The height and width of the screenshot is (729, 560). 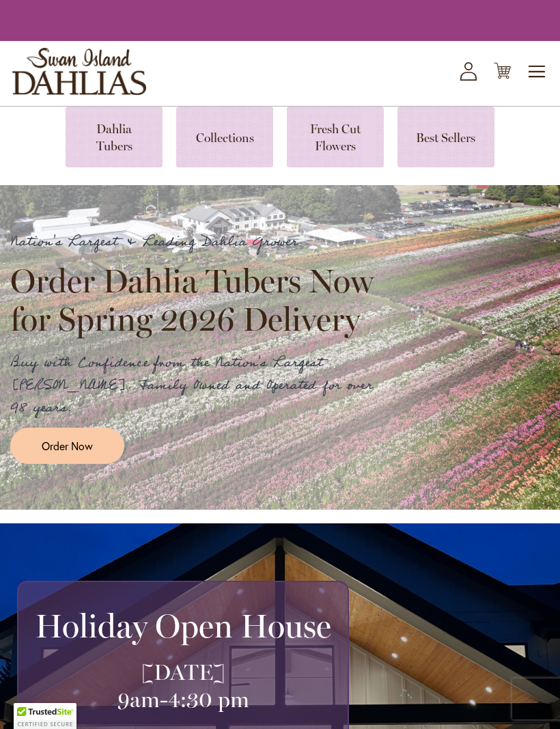 What do you see at coordinates (67, 445) in the screenshot?
I see `a: Order Now` at bounding box center [67, 445].